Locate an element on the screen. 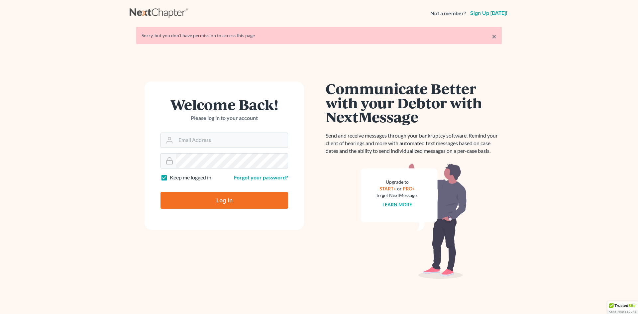 This screenshot has height=314, width=638. p: Send and receive messages through your bankruptcy software. Remind your client of hearings and mo... is located at coordinates (414, 143).